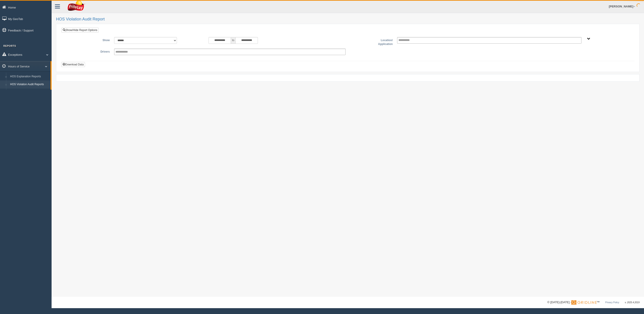 Image resolution: width=644 pixels, height=314 pixels. What do you see at coordinates (89, 51) in the screenshot?
I see `label: Drivers` at bounding box center [89, 51].